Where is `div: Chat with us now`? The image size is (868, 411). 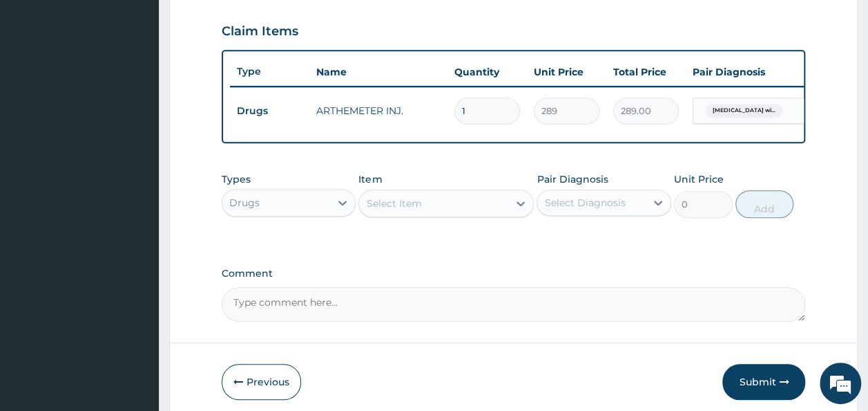
div: Chat with us now is located at coordinates (152, 86).